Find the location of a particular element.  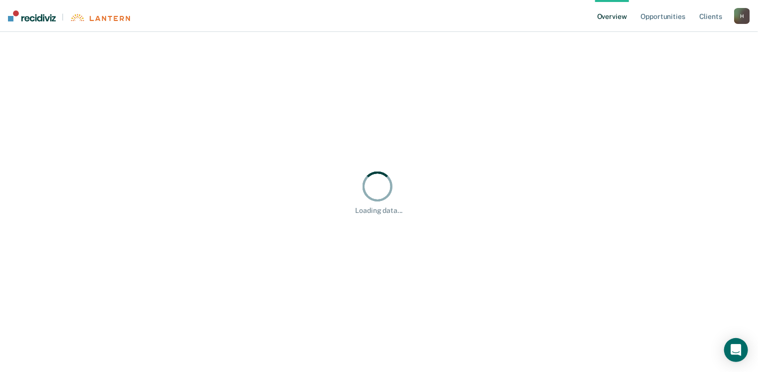

img: Recidiviz is located at coordinates (32, 16).